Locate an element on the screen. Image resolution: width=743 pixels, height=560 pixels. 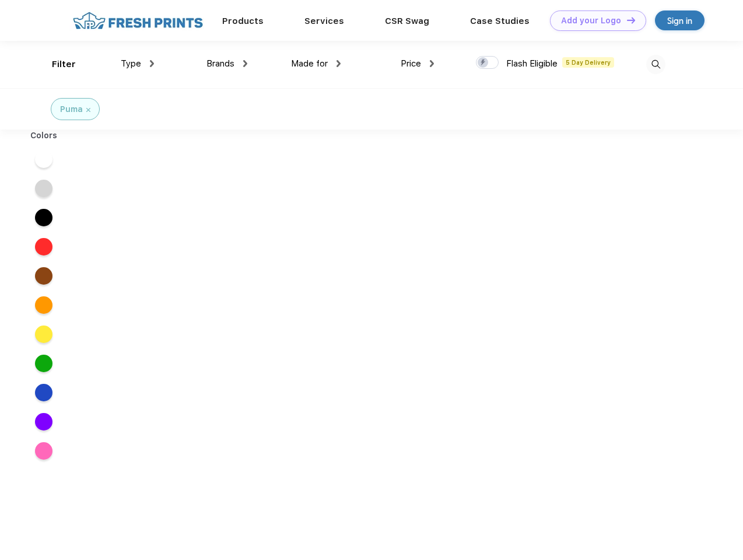
div: Sign in is located at coordinates (680, 20).